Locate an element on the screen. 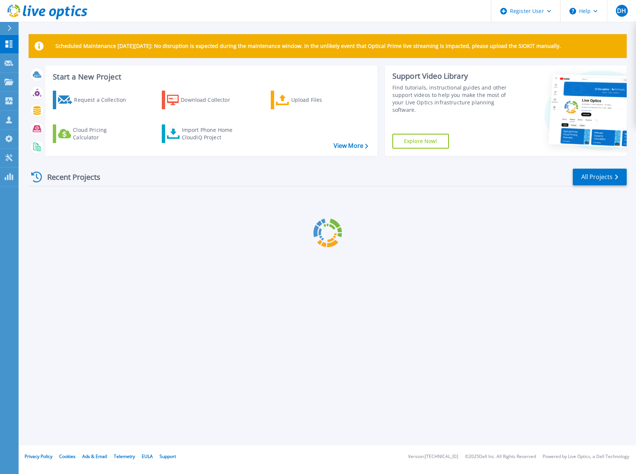 The width and height of the screenshot is (636, 474). a: Cookies is located at coordinates (67, 457).